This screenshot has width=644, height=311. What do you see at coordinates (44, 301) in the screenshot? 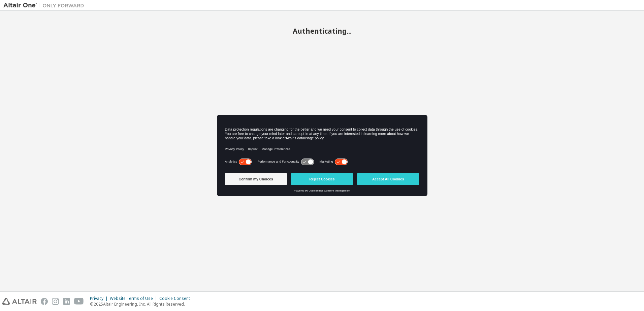
I see `img: facebook.svg` at bounding box center [44, 301].